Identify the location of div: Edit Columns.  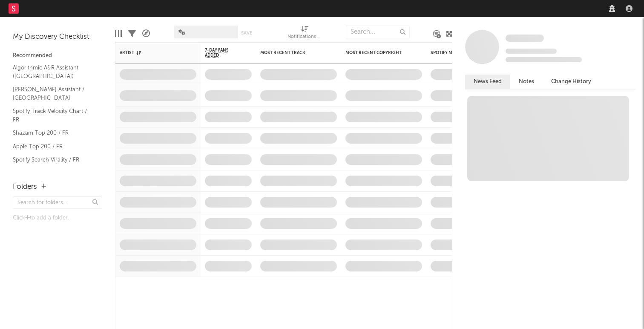
(118, 34).